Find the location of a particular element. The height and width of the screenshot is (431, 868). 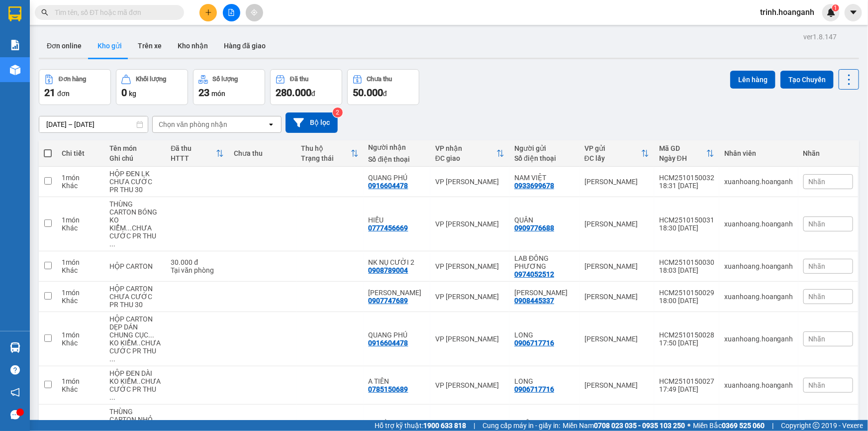

span: file-add is located at coordinates (231, 13).